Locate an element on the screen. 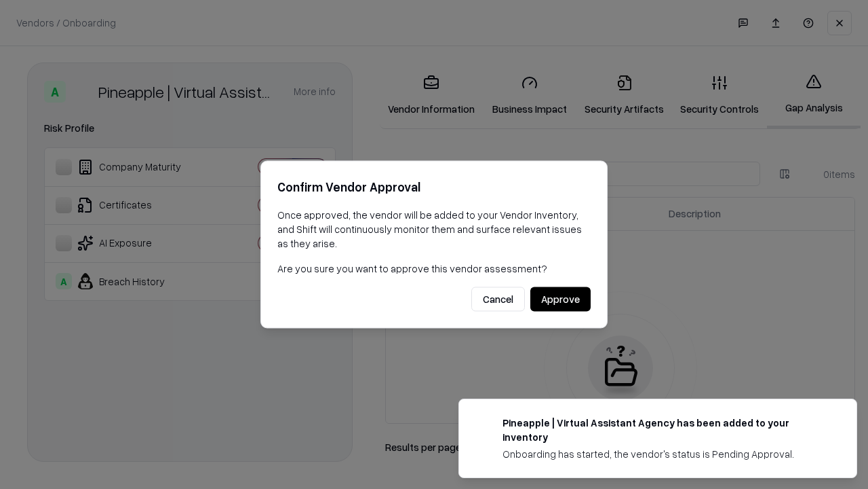 This screenshot has height=489, width=868. div: Pineapple | Virtual Assistant Agency has been added to your inventory is located at coordinates (664, 430).